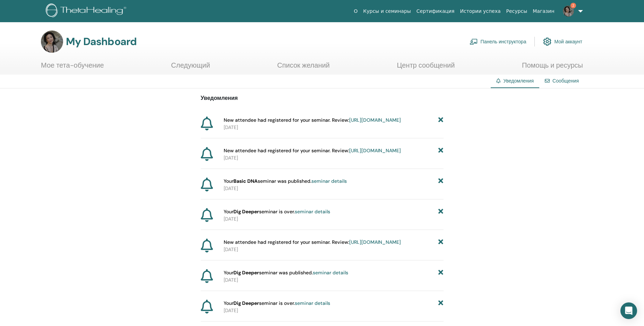 The height and width of the screenshot is (326, 644). Describe the element at coordinates (426, 68) in the screenshot. I see `a: Центр сообщений` at that location.